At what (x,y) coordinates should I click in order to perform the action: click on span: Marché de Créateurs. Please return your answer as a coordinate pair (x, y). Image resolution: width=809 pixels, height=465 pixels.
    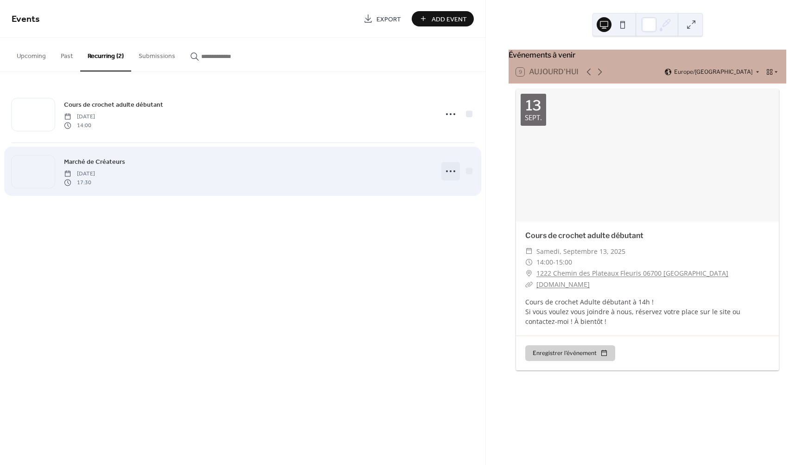
    Looking at the image, I should click on (95, 162).